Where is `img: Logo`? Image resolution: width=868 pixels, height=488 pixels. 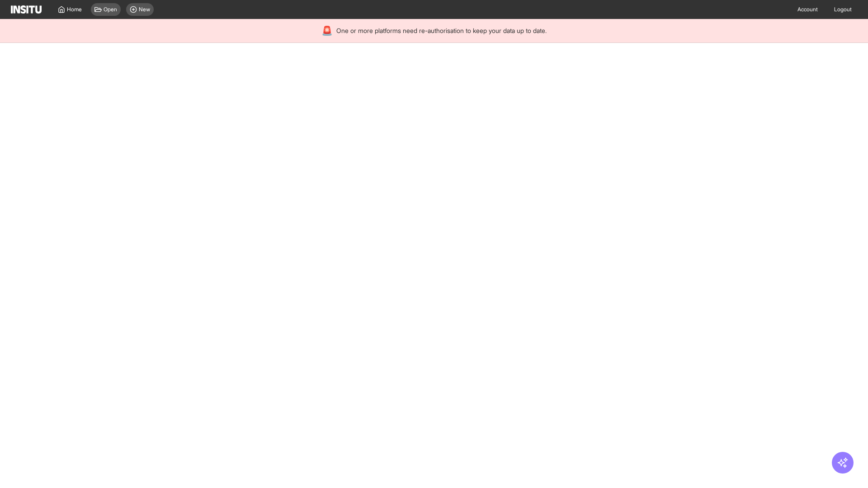 img: Logo is located at coordinates (26, 9).